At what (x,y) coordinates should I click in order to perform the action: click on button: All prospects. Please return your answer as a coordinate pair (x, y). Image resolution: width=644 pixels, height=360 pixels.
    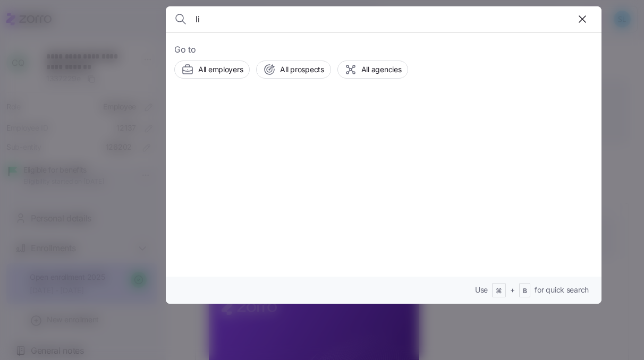
    Looking at the image, I should click on (293, 70).